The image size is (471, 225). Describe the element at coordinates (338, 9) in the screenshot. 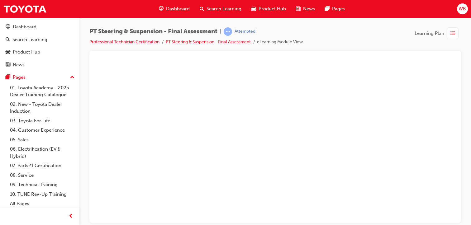

I see `span: Pages` at that location.